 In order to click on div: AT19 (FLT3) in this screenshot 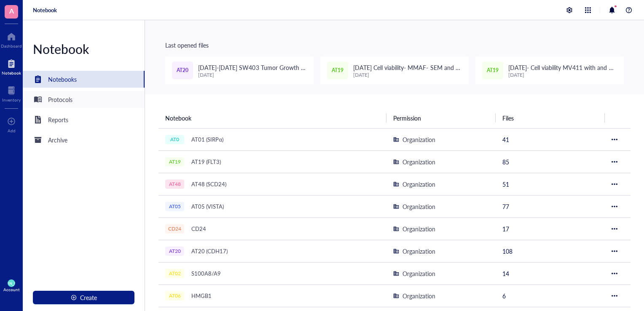, I will do `click(206, 162)`.